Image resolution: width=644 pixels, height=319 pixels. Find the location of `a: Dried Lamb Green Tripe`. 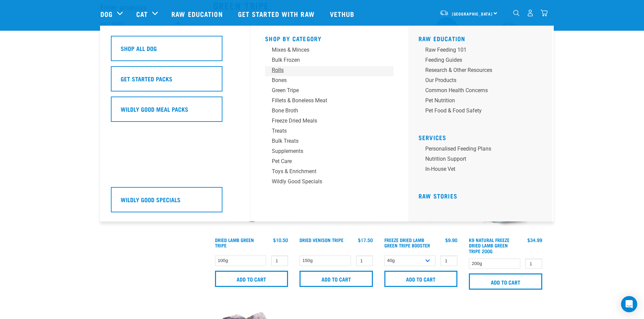

a: Dried Lamb Green Tripe is located at coordinates (235, 242).